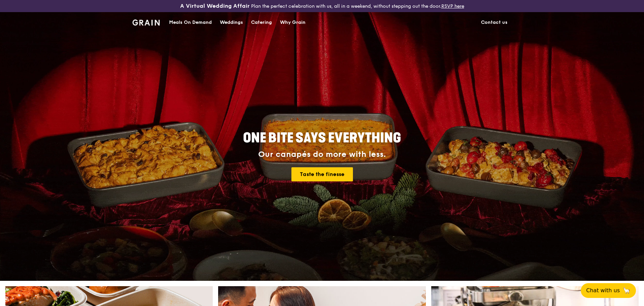  I want to click on span: ONE BITE SAYS EVERYTHING, so click(322, 138).